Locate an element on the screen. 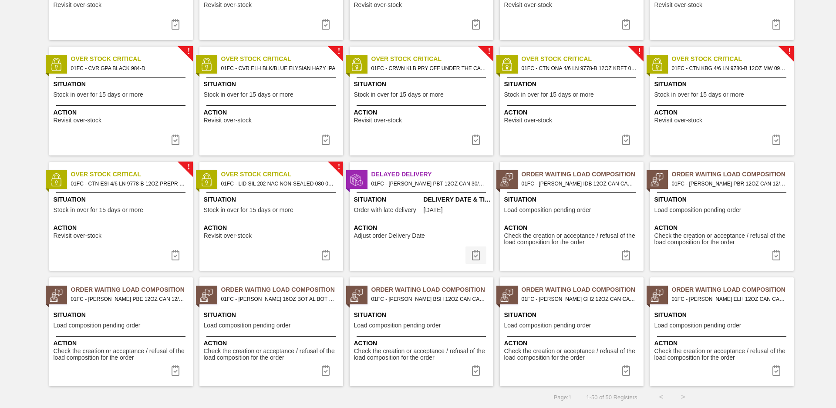 Image resolution: width=836 pixels, height=408 pixels. span: 01FC - CARR PBE 12OZ CAN 12/12 CAN PK Order - 778405 is located at coordinates (128, 299).